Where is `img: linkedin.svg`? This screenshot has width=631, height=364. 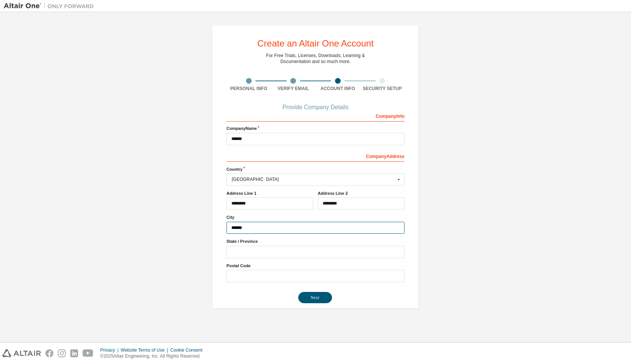
img: linkedin.svg is located at coordinates (74, 353).